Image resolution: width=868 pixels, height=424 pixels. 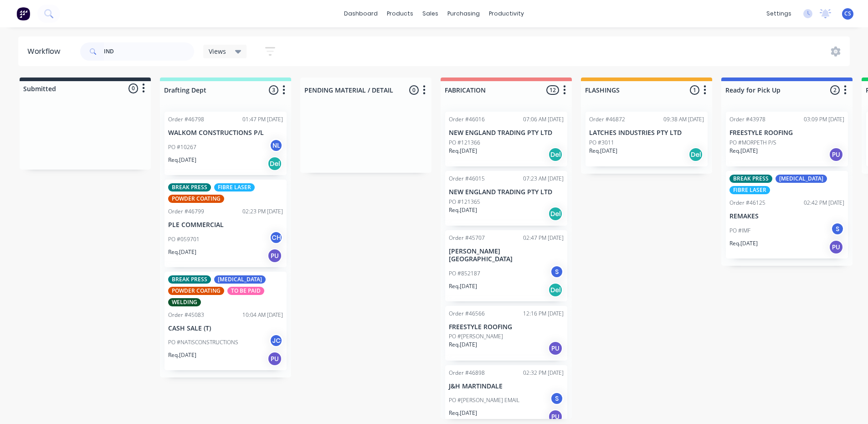 What do you see at coordinates (431, 13) in the screenshot?
I see `div: sales` at bounding box center [431, 13].